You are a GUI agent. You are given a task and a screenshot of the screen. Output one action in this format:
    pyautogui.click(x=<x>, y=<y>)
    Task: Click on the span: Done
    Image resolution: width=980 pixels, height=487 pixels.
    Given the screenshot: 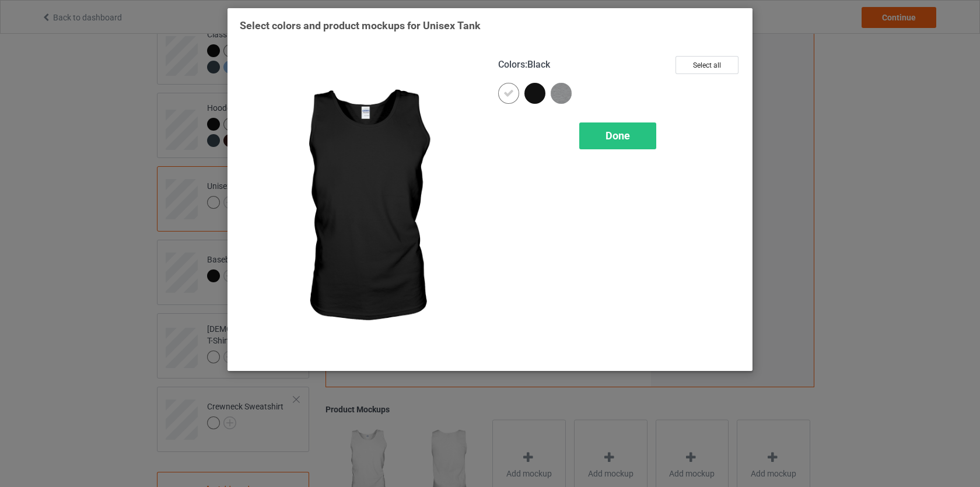 What is the action you would take?
    pyautogui.click(x=618, y=135)
    